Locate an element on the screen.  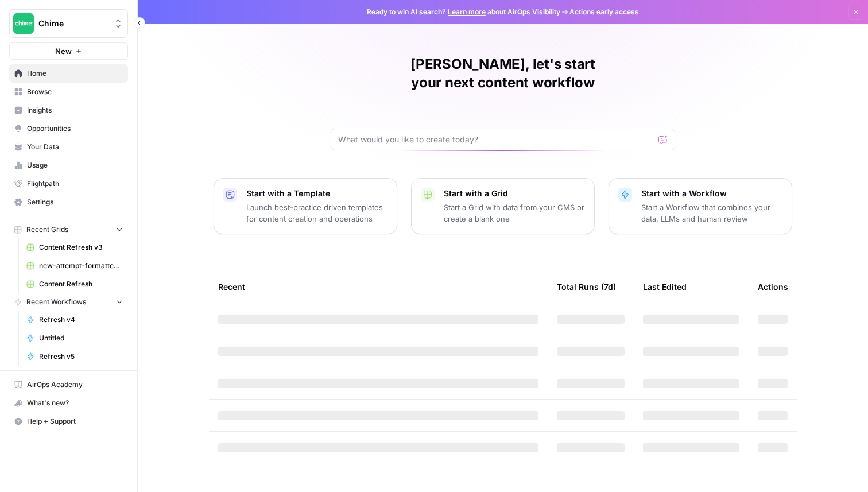
span: Content Refresh v3 is located at coordinates (81, 248).